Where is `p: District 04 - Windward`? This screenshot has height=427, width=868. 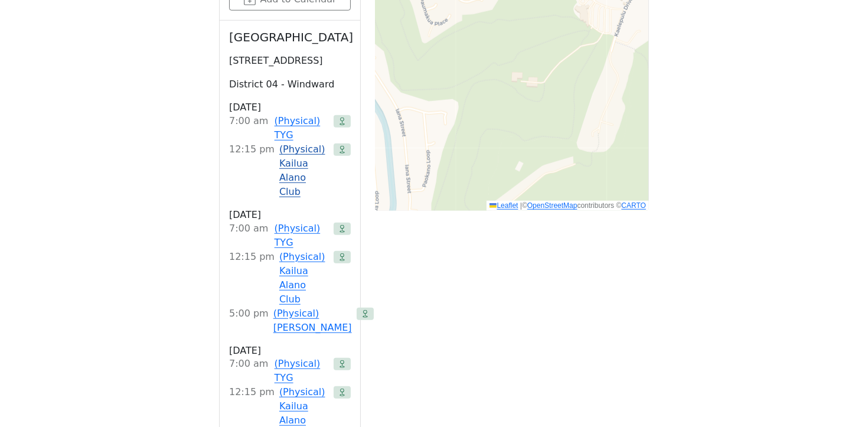 p: District 04 - Windward is located at coordinates (290, 84).